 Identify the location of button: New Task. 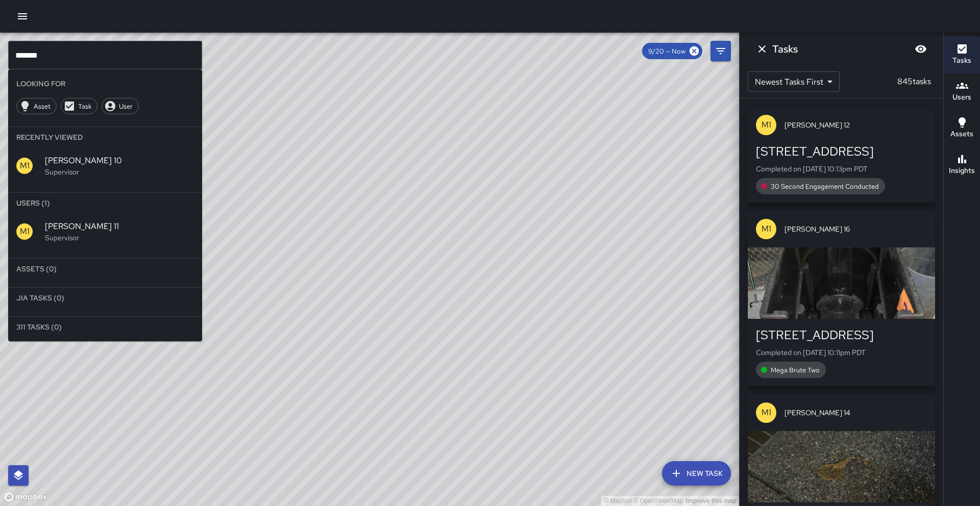
(696, 473).